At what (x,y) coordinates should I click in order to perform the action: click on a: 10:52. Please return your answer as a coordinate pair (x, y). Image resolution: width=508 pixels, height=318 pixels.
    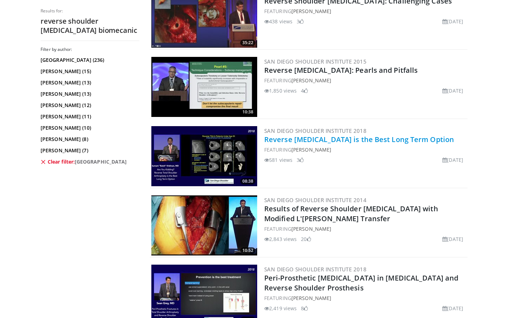
    Looking at the image, I should click on (204, 225).